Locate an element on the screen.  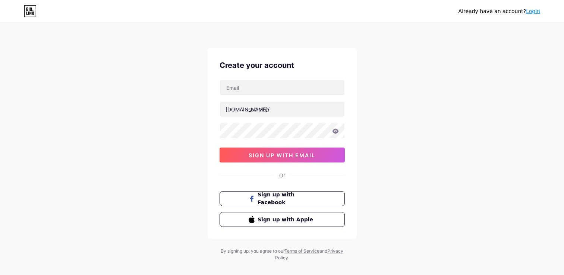
a: Terms of Service is located at coordinates (302, 251).